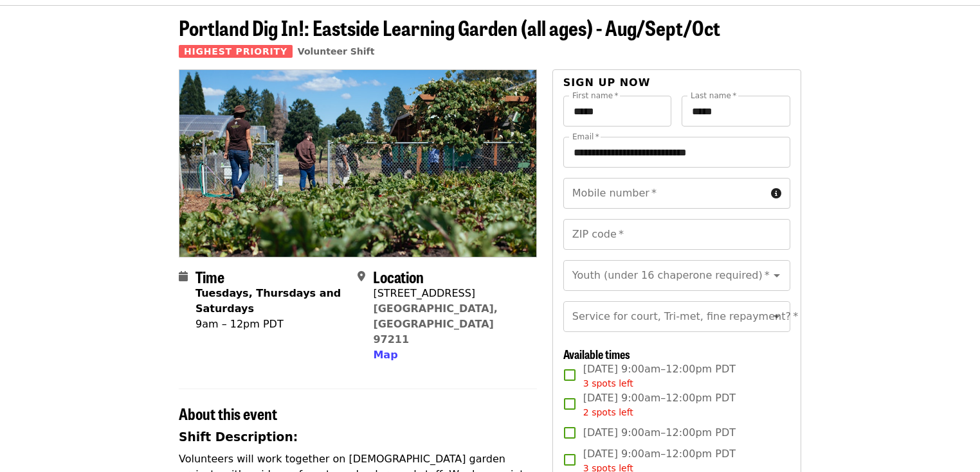 The image size is (980, 472). I want to click on img: Portland Dig In!: Eastside Learning Garden (all ages) - Aug/Sept/Oct organized by Oregon Food Bank, so click(358, 163).